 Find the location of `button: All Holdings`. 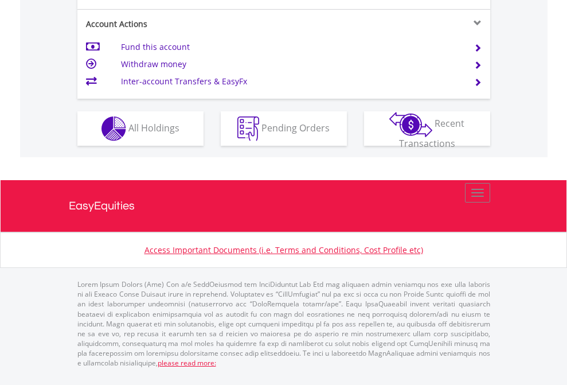

button: All Holdings is located at coordinates (141, 128).